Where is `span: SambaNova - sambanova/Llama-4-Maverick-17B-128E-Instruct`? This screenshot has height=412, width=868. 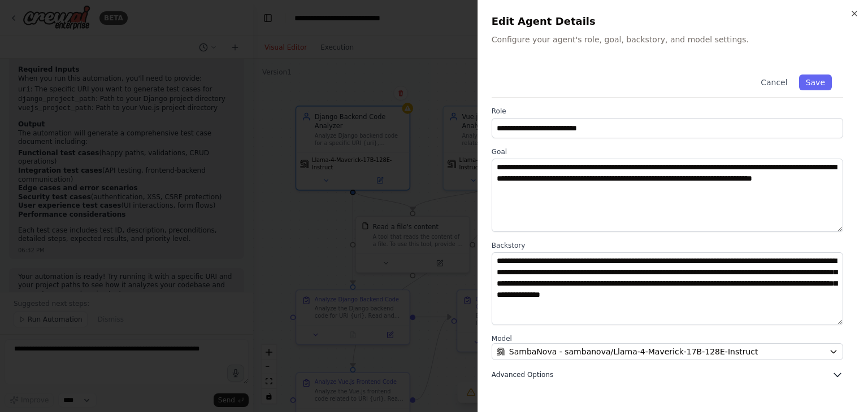
span: SambaNova - sambanova/Llama-4-Maverick-17B-128E-Instruct is located at coordinates (633, 352).